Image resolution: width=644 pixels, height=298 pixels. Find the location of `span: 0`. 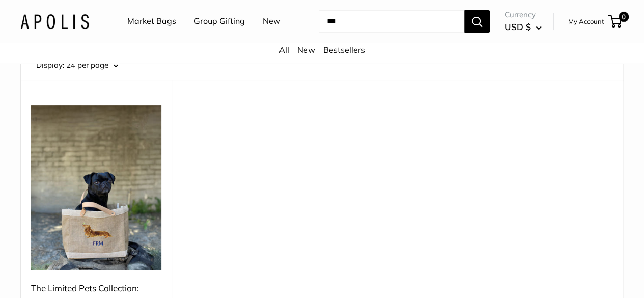

span: 0 is located at coordinates (624, 17).